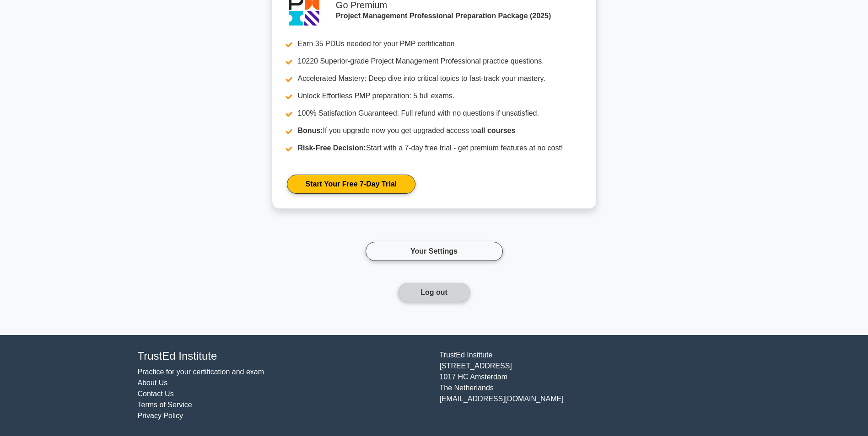 The image size is (868, 436). I want to click on h4: TrustEd Institute, so click(284, 356).